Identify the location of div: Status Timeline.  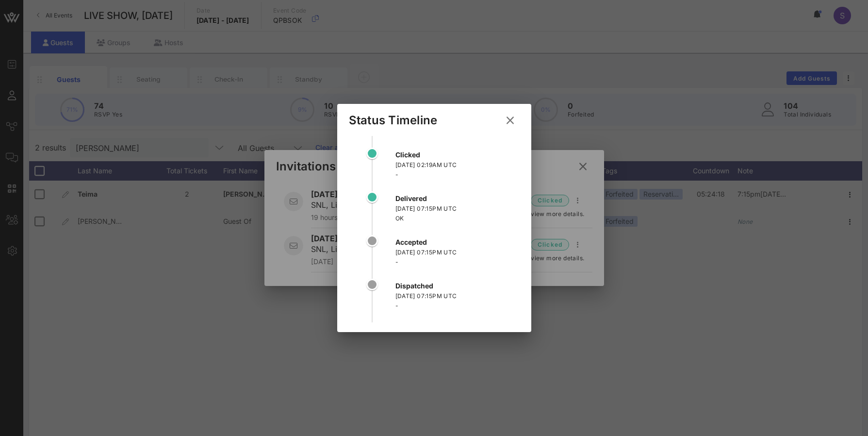
(393, 121).